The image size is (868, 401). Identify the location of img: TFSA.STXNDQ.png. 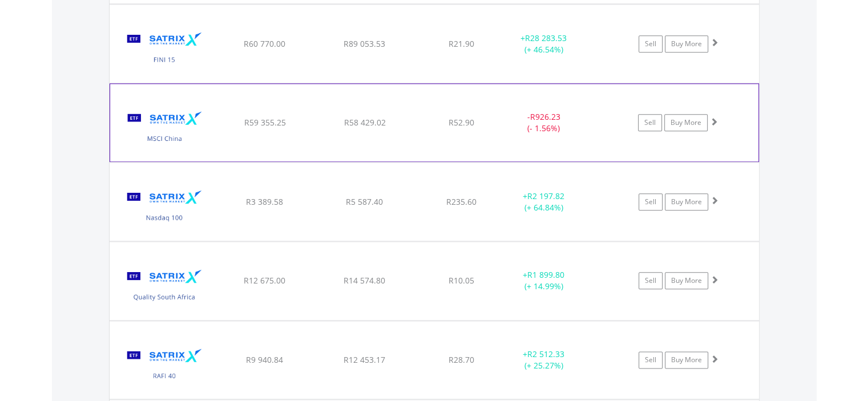
(165, 207).